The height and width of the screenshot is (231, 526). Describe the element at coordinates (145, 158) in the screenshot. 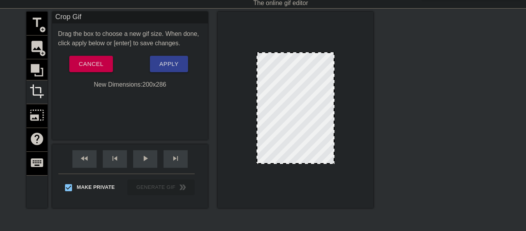

I see `span: play_arrow` at that location.